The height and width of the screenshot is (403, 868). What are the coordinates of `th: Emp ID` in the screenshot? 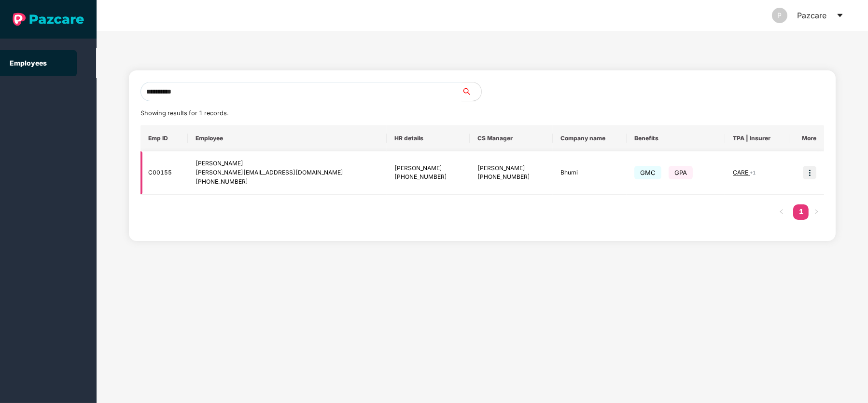 It's located at (164, 138).